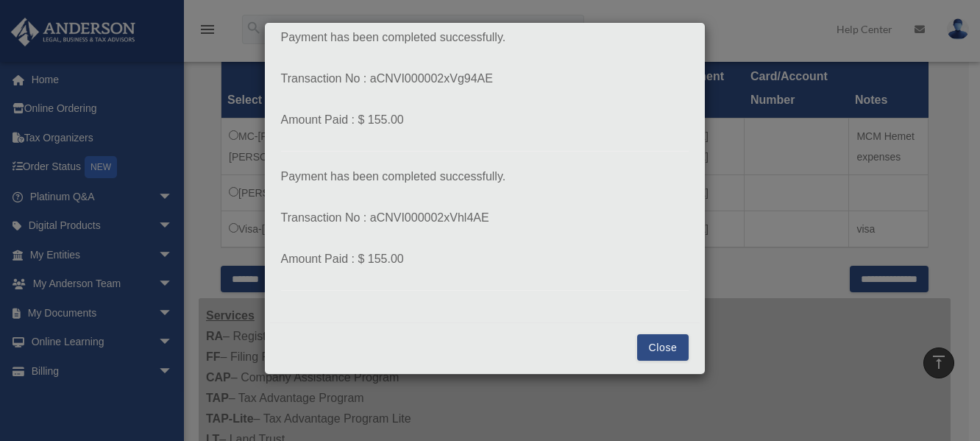 The image size is (980, 441). I want to click on p: Transaction No : aCNVI000002xVg94AE, so click(485, 79).